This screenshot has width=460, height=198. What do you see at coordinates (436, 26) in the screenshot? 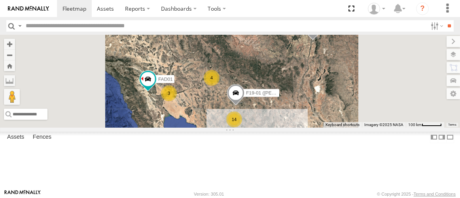
I see `label: Search Filter Options` at bounding box center [436, 26].